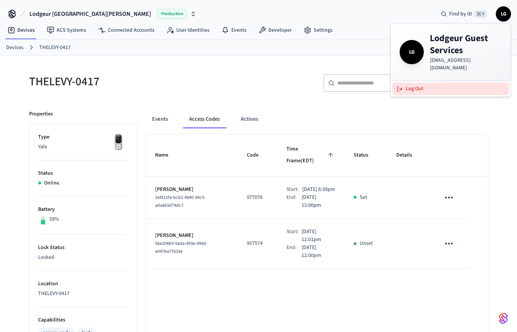 The width and height of the screenshot is (517, 332). I want to click on button: Actions, so click(249, 119).